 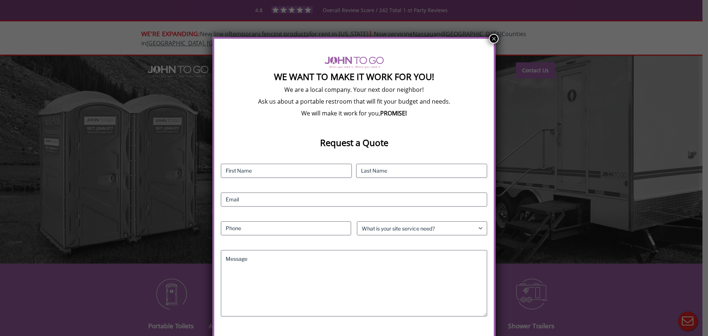 I want to click on p: We are a local company. Your next door neighbor!, so click(x=354, y=90).